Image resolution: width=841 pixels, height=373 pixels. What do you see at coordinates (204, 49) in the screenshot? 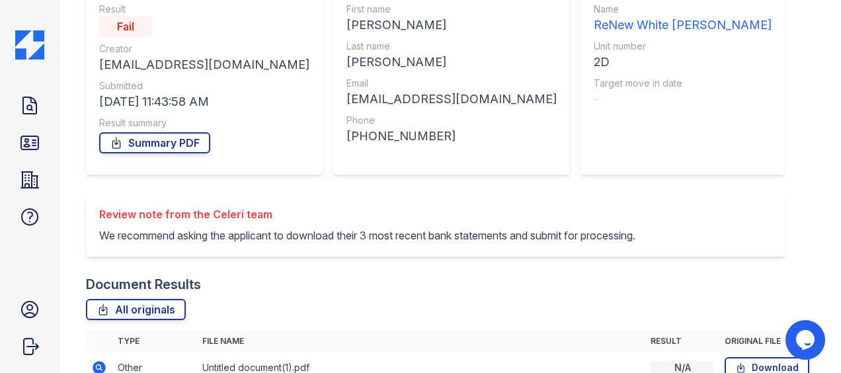
I see `div: Creator` at bounding box center [204, 49].